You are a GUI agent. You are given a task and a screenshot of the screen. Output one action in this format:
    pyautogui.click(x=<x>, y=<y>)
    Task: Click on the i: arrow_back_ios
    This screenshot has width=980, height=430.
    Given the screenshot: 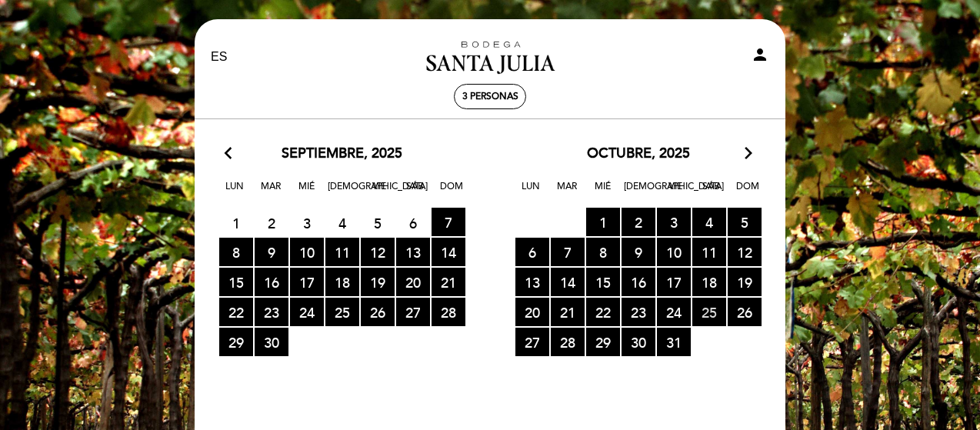 What is the action you would take?
    pyautogui.click(x=232, y=154)
    